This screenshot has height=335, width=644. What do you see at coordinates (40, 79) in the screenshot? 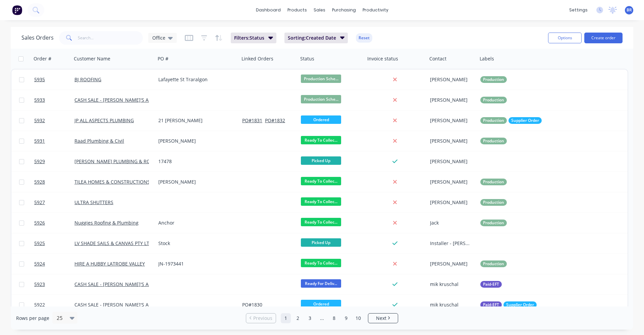
I see `span: 5935` at bounding box center [40, 79].